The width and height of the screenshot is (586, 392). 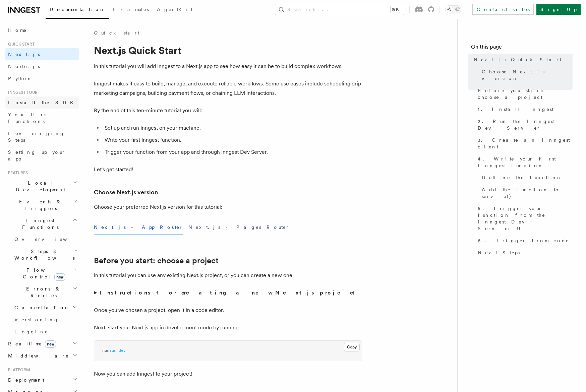 I want to click on a: AgentKit, so click(x=174, y=10).